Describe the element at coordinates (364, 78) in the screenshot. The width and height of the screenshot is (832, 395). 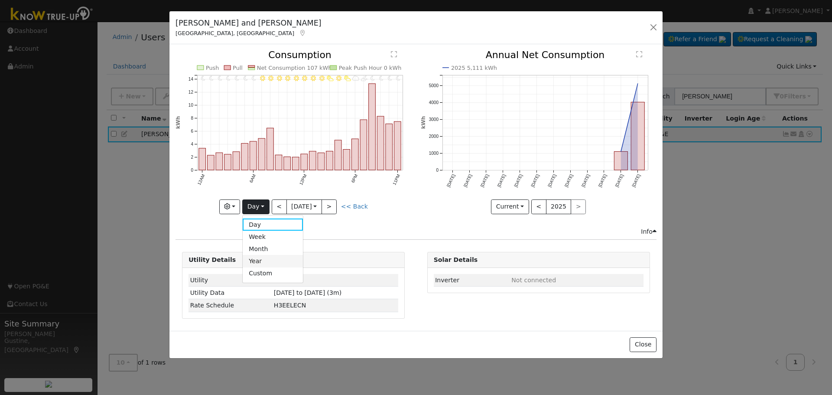
I see `i: 7PM - PartlyCloudy` at that location.